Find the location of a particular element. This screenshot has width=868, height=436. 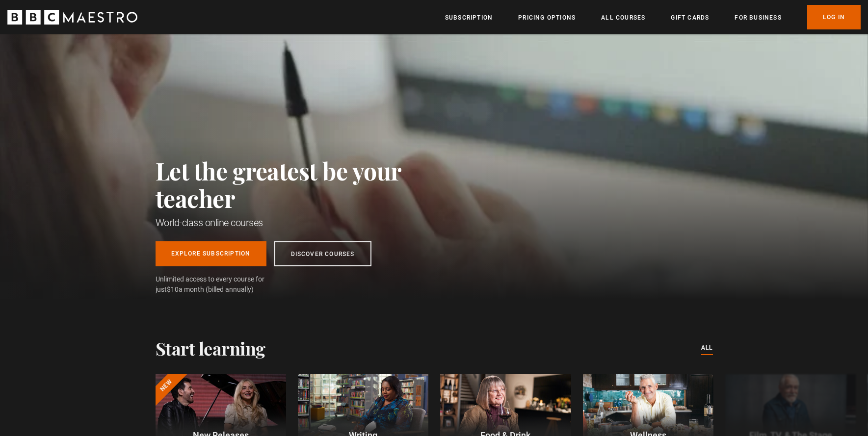

span: Unlimited access to every course for just a month (billed annually) is located at coordinates (222, 284).